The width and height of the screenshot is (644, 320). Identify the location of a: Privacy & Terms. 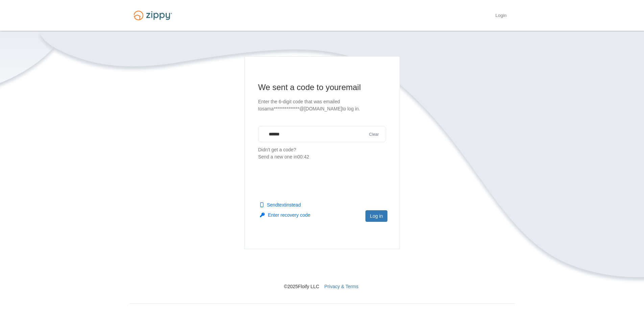
(341, 287).